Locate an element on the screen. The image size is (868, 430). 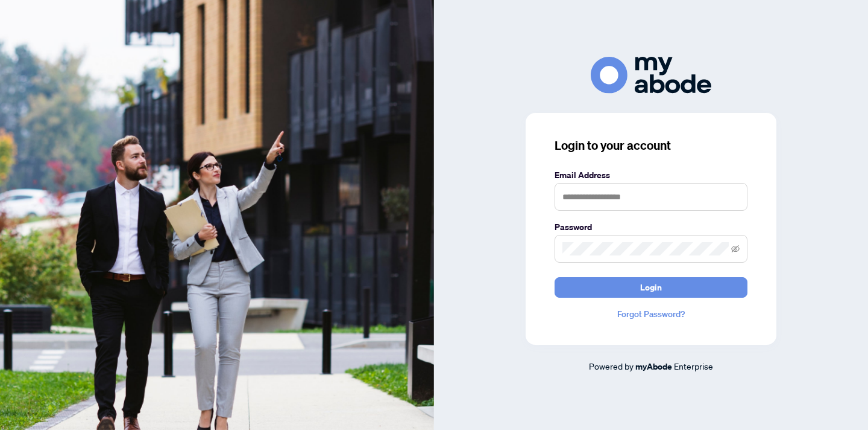
a: Forgot Password? is located at coordinates (651, 314).